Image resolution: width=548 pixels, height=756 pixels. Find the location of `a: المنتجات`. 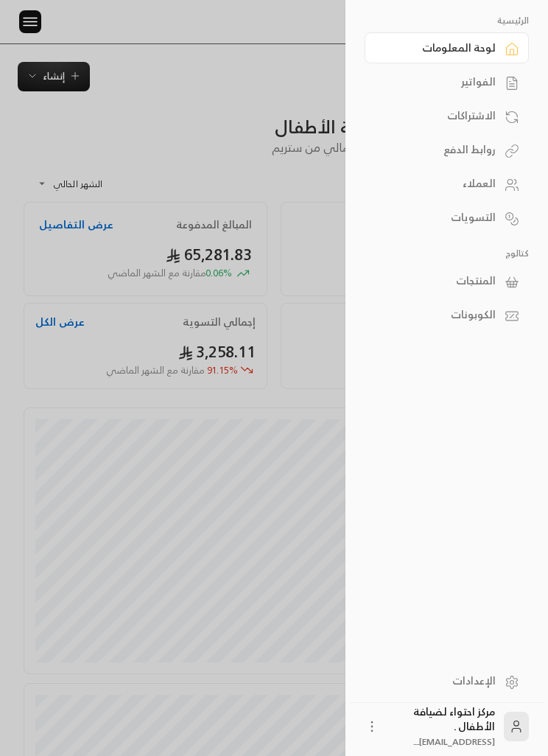

a: المنتجات is located at coordinates (446, 281).